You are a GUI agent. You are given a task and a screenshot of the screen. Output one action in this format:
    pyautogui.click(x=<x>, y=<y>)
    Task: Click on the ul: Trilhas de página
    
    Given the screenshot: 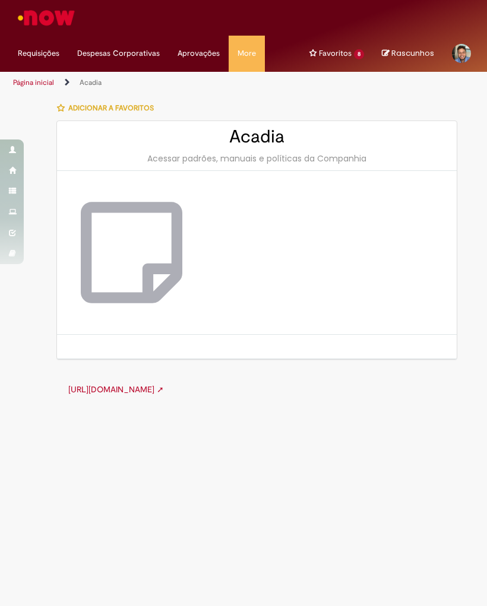 What is the action you would take?
    pyautogui.click(x=122, y=83)
    